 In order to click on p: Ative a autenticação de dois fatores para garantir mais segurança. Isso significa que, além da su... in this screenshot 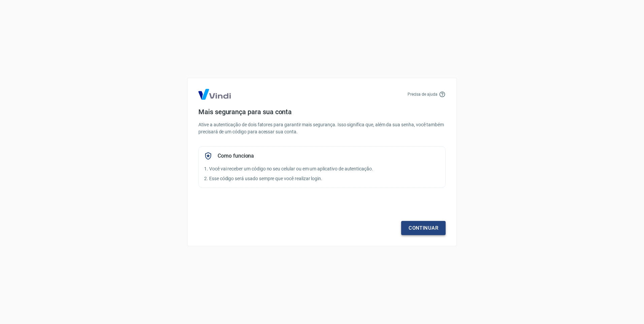, I will do `click(322, 128)`.